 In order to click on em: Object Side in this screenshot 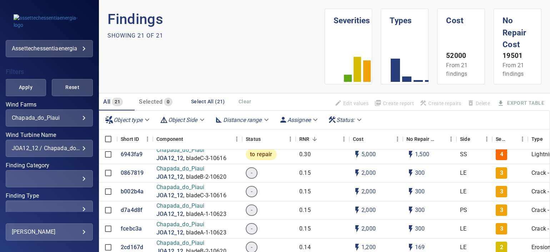, I will do `click(183, 120)`.